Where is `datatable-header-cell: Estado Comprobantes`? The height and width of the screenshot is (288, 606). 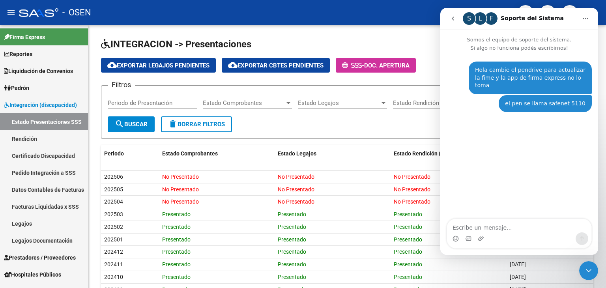 datatable-header-cell: Estado Comprobantes is located at coordinates (217, 154).